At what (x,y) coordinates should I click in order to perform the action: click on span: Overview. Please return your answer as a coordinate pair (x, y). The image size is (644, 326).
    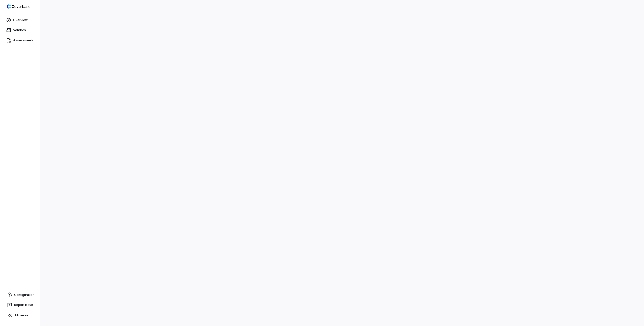
    Looking at the image, I should click on (20, 20).